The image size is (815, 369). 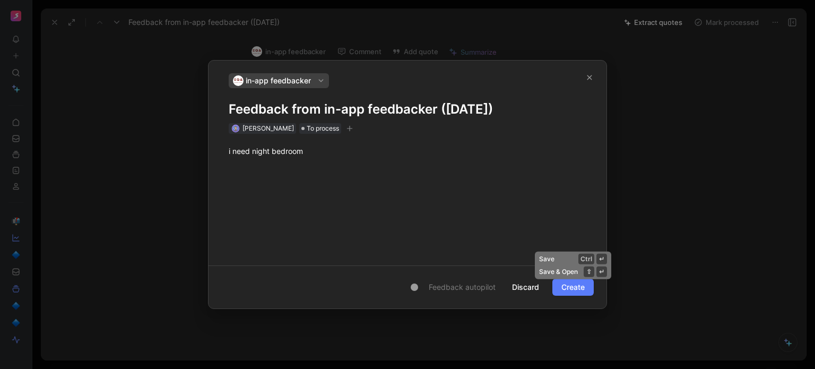 What do you see at coordinates (320, 128) in the screenshot?
I see `div: To process` at bounding box center [320, 128].